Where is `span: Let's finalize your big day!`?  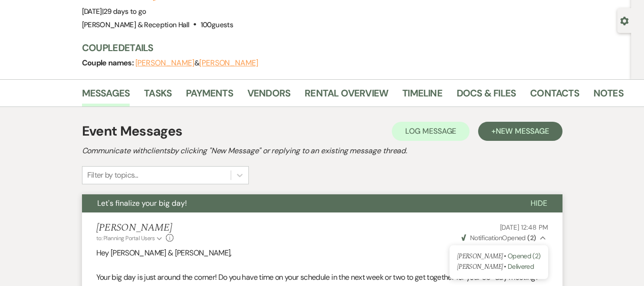 span: Let's finalize your big day! is located at coordinates (142, 203).